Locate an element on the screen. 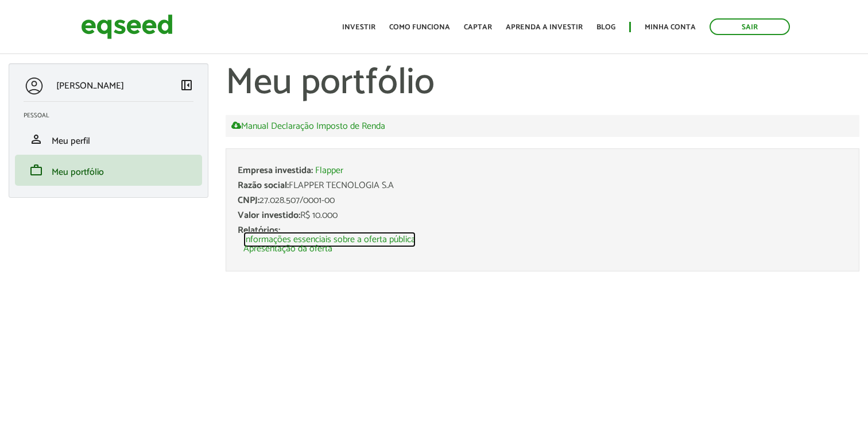  a: Minha conta is located at coordinates (670, 27).